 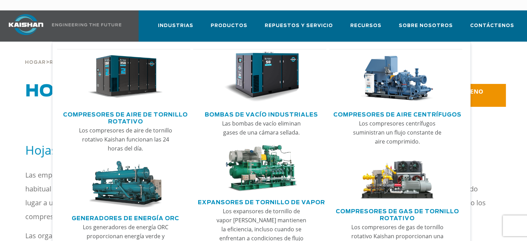 I want to click on img: Compresores de aire de tornillo rotativo, so click(x=125, y=77).